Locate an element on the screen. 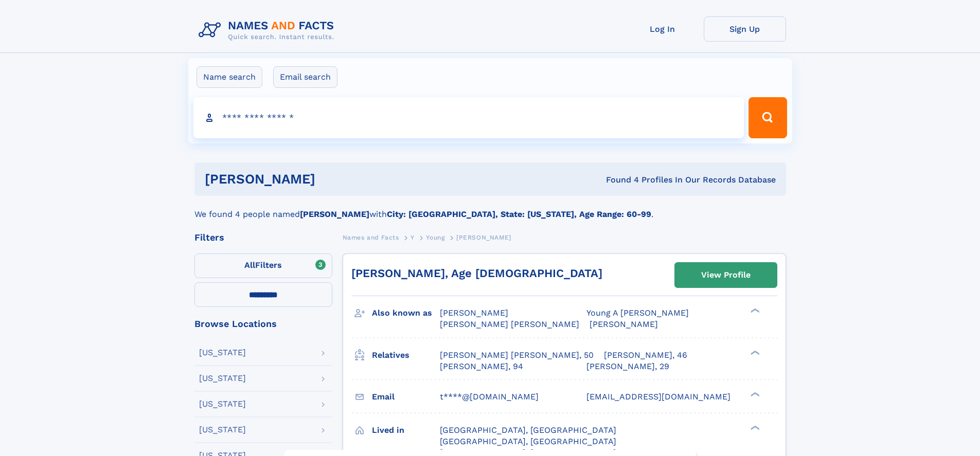 The height and width of the screenshot is (456, 980). div: We found 4 people named with . is located at coordinates (490, 208).